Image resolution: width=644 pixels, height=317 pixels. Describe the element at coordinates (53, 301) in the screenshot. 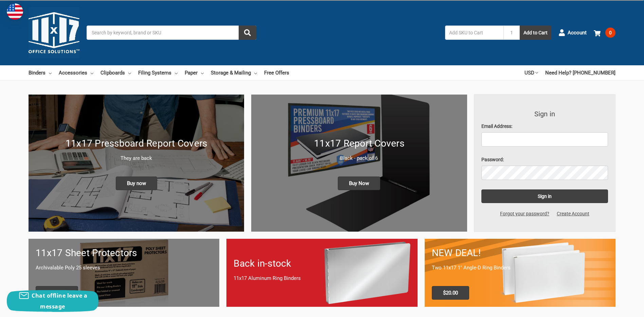

I see `button: Chat offline leave a message` at that location.